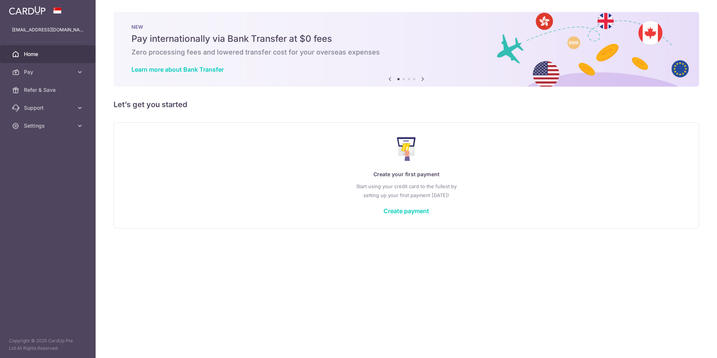 This screenshot has width=717, height=358. I want to click on img: Make Payment, so click(406, 149).